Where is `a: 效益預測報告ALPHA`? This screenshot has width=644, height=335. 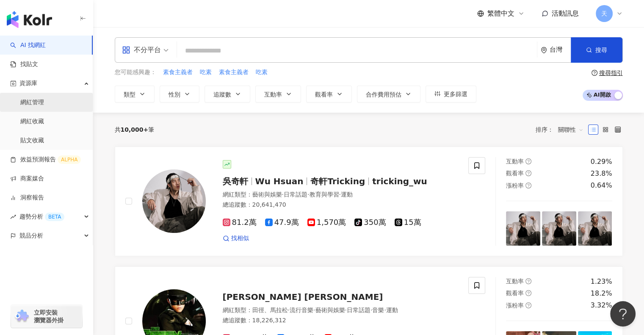 a: 效益預測報告ALPHA is located at coordinates (45, 160).